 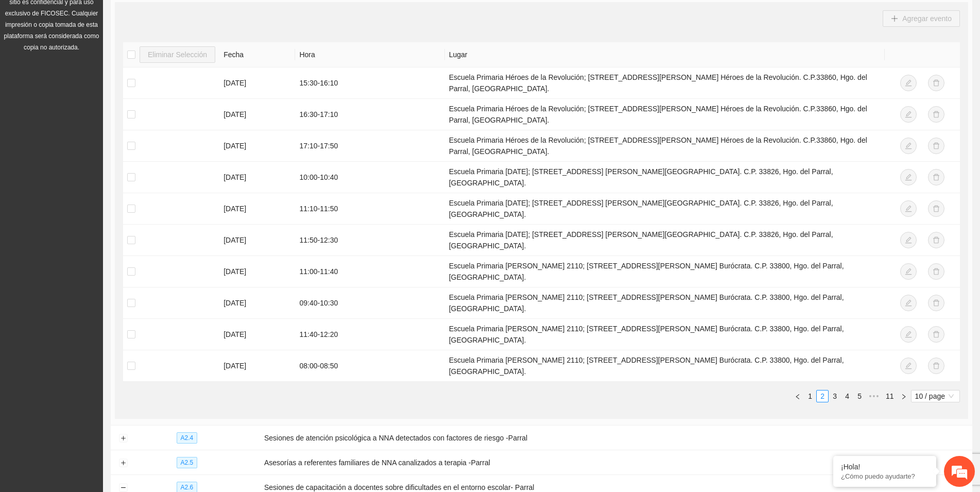 I want to click on button: Eliminar Selección, so click(x=177, y=54).